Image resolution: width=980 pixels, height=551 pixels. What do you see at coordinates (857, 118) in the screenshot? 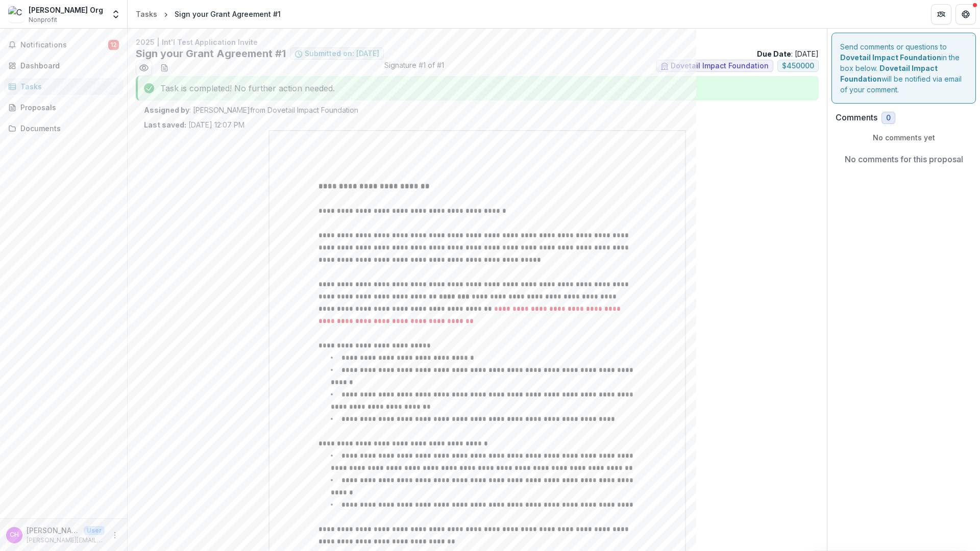
I see `h2: Comments` at bounding box center [857, 118].